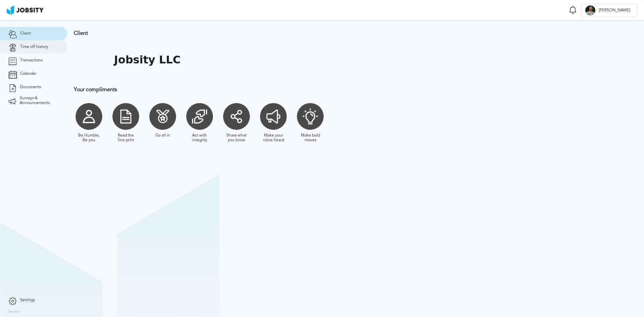 This screenshot has width=644, height=317. Describe the element at coordinates (163, 136) in the screenshot. I see `div: Go all in` at that location.